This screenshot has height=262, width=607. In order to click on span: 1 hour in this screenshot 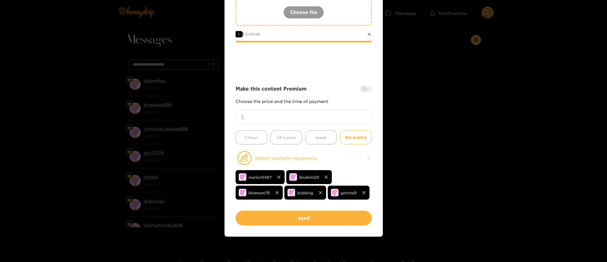, I will do `click(252, 137)`.